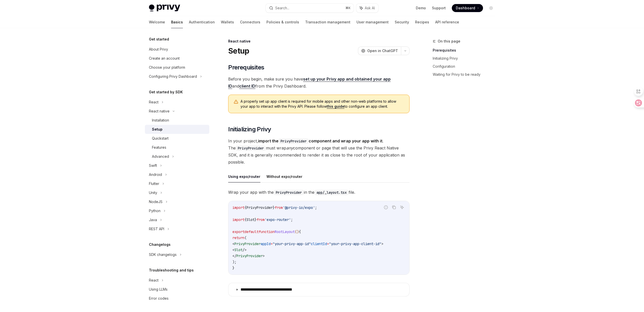 Image resolution: width=644 pixels, height=312 pixels. I want to click on div: About Privy, so click(158, 49).